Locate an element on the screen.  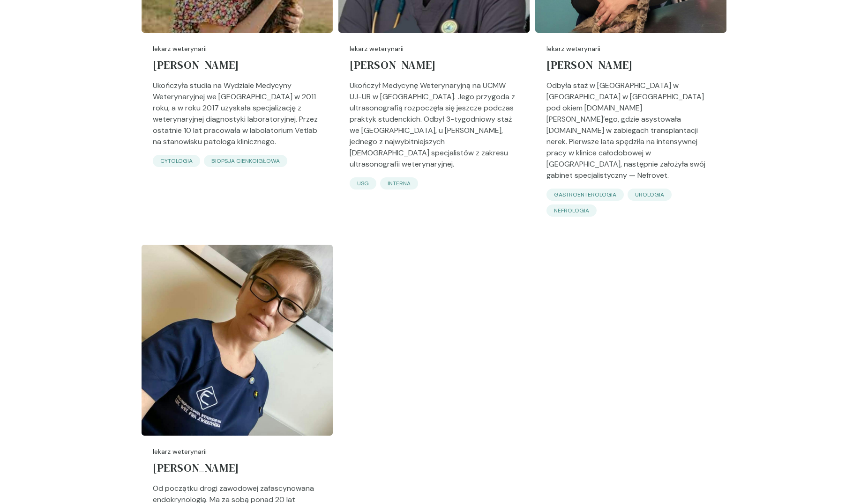
p: biopsja cienkoigłowa is located at coordinates (246, 161).